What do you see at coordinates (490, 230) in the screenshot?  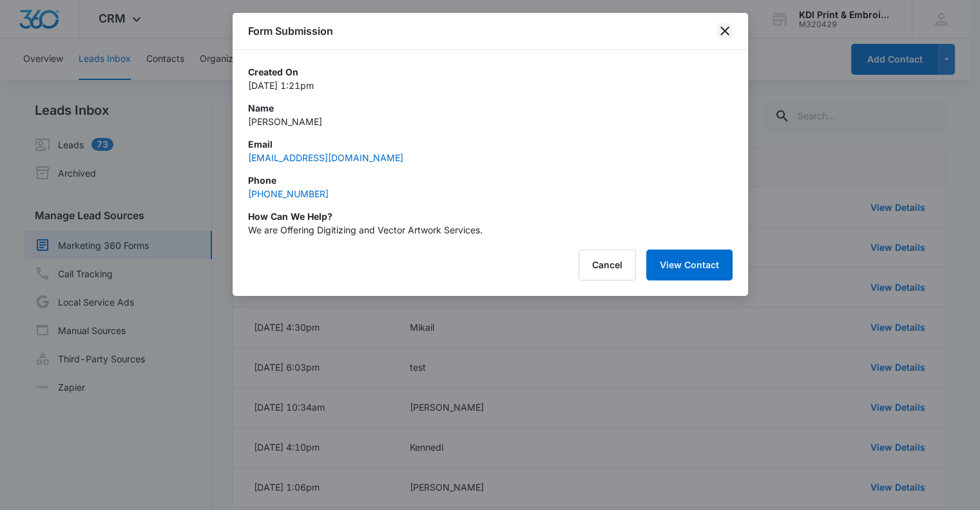 I see `p: We are Offering Digitizing and Vector Artwork Services.` at bounding box center [490, 230].